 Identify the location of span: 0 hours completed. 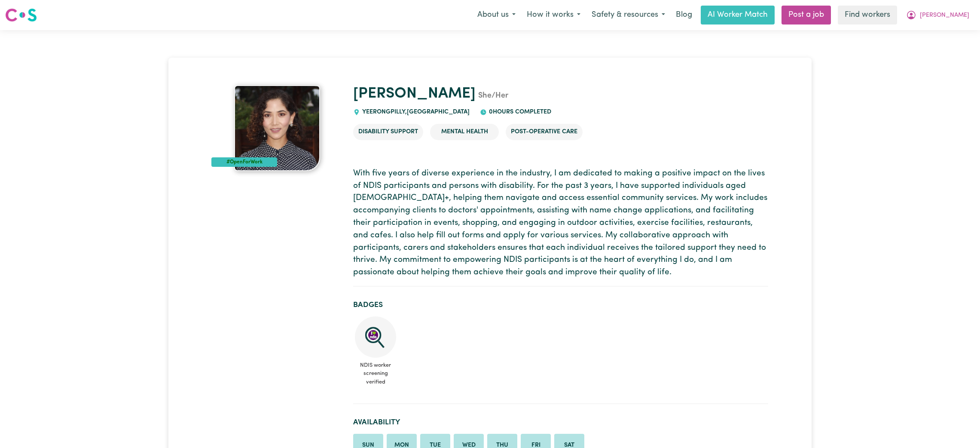
(519, 112).